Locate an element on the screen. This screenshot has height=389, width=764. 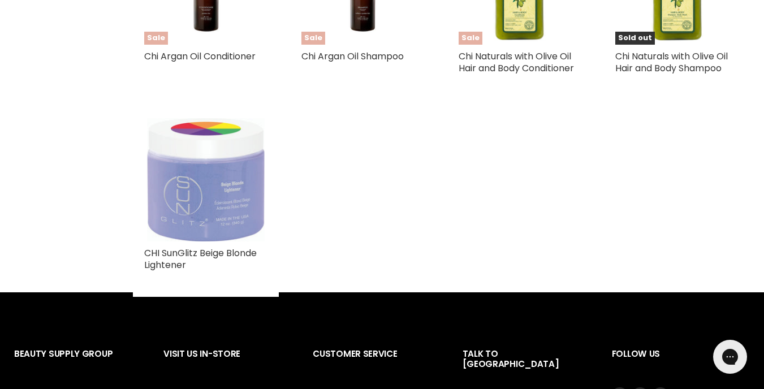
button: Gorgias live chat is located at coordinates (23, 21).